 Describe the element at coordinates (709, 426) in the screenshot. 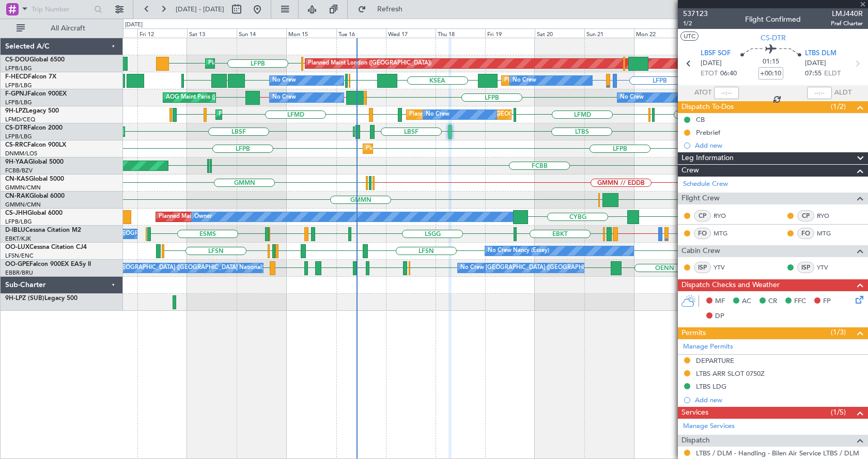

I see `a: Manage Services` at that location.